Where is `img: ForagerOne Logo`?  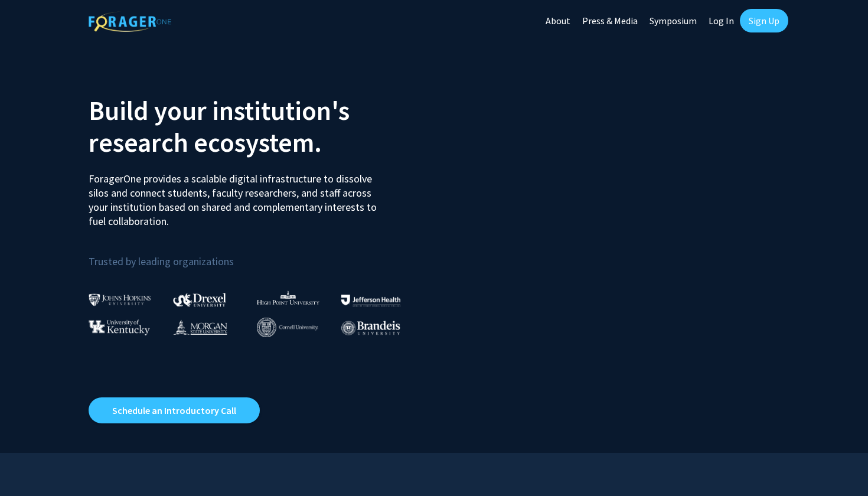
img: ForagerOne Logo is located at coordinates (130, 22).